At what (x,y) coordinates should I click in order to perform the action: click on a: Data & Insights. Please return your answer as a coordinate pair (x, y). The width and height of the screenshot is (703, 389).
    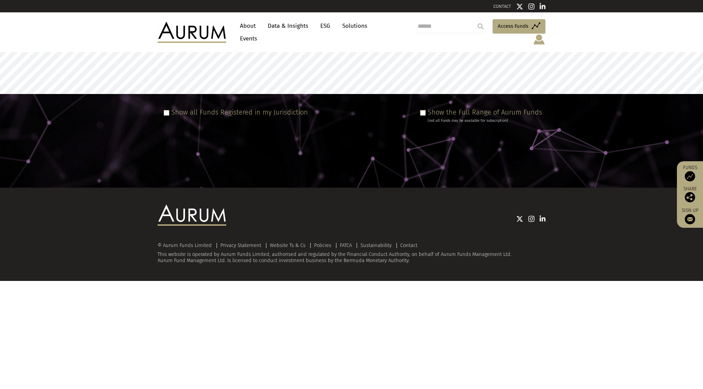
    Looking at the image, I should click on (288, 26).